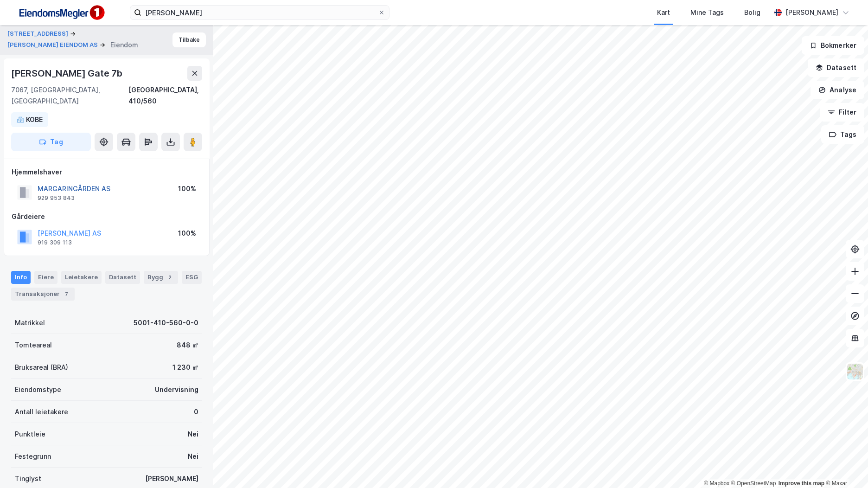 Image resolution: width=868 pixels, height=488 pixels. Describe the element at coordinates (260, 12) in the screenshot. I see `input: Søk på adresse, matrikkel, gårdeiere, leietakere eller personer` at that location.